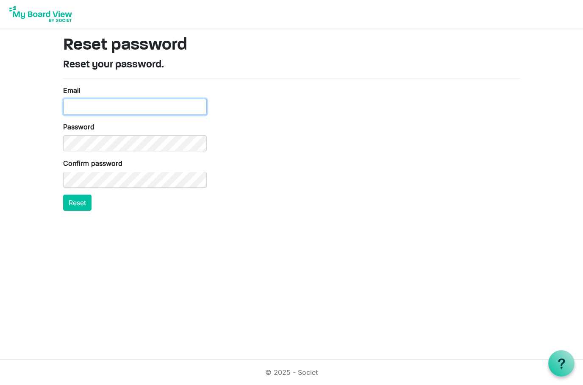 This screenshot has height=385, width=583. Describe the element at coordinates (77, 202) in the screenshot. I see `button: Reset` at that location.